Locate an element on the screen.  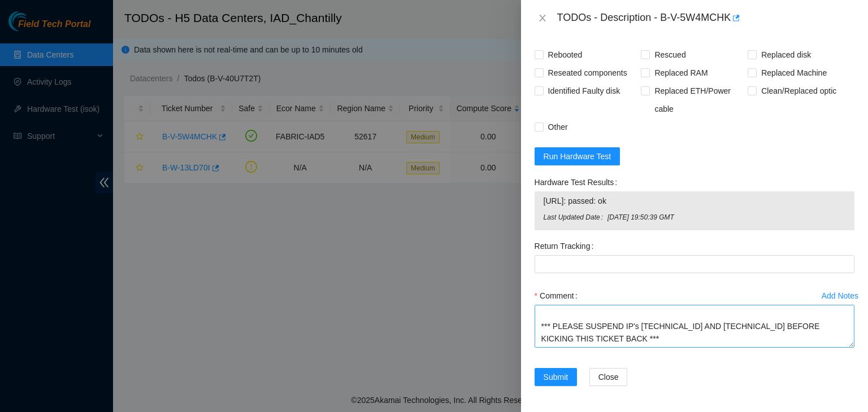
span: Clean/Replaced optic is located at coordinates (799, 91).